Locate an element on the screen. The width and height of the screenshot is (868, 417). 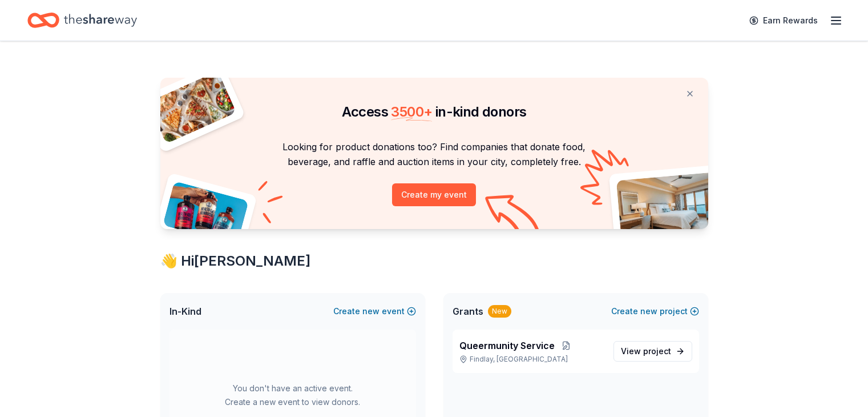
img: Curvy arrow is located at coordinates (513, 216).